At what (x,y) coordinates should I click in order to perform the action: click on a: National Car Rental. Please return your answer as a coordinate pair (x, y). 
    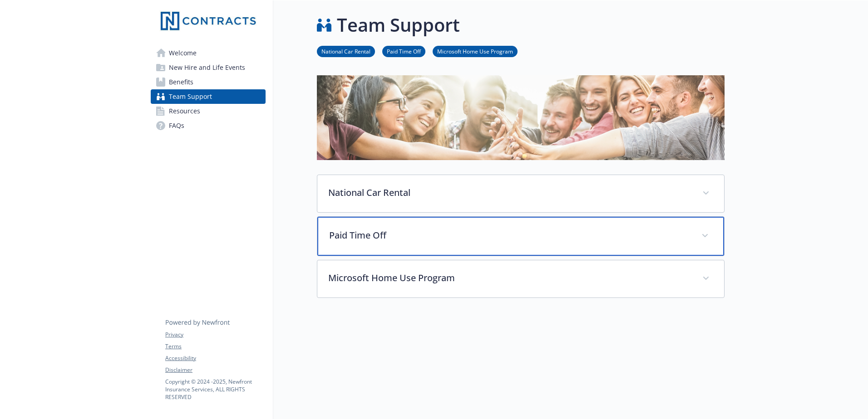
    Looking at the image, I should click on (346, 51).